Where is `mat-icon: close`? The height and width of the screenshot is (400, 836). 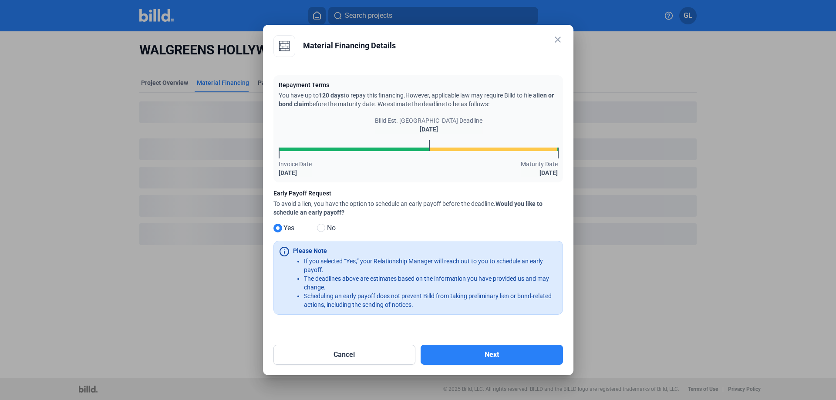
mat-icon: close is located at coordinates (557, 40).